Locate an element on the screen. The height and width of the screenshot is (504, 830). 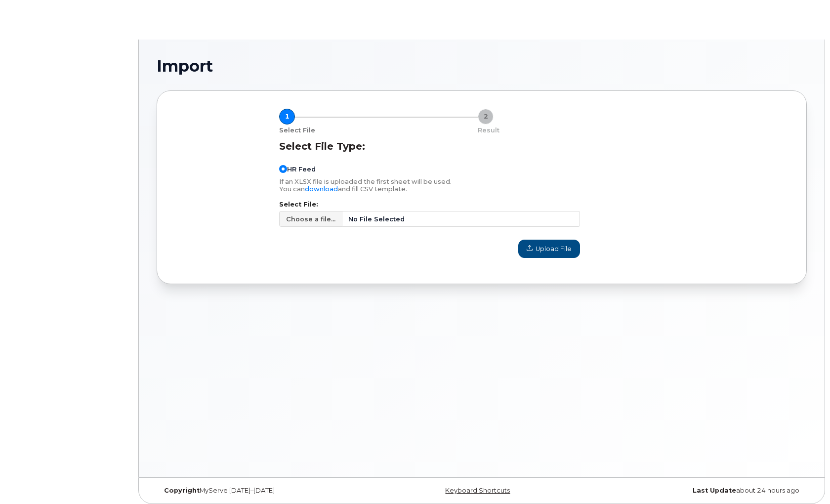
p: Result is located at coordinates (489, 131).